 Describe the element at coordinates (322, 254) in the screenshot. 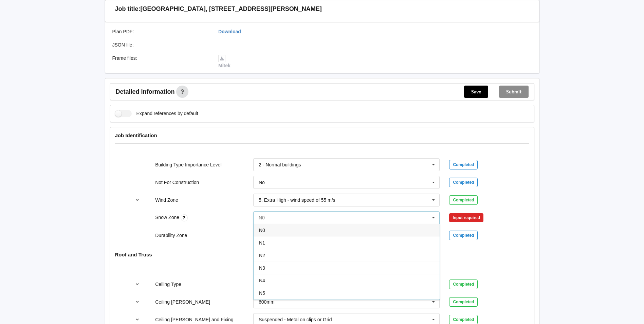

I see `h4: Roof and Truss` at that location.